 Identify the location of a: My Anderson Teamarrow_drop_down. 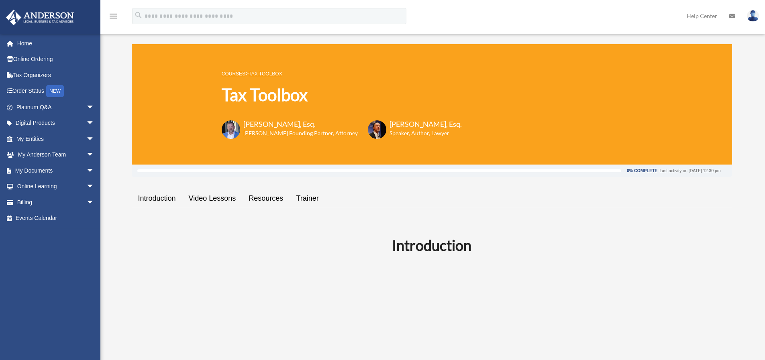
(56, 155).